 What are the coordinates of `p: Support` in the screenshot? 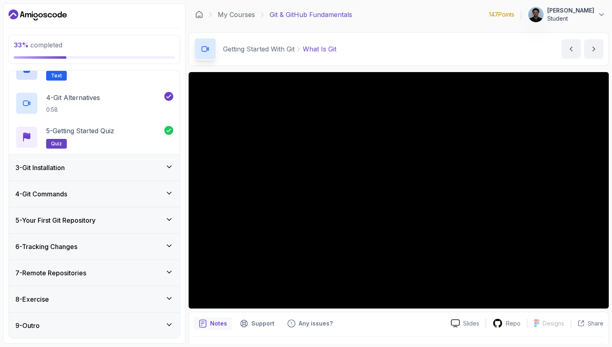 It's located at (263, 323).